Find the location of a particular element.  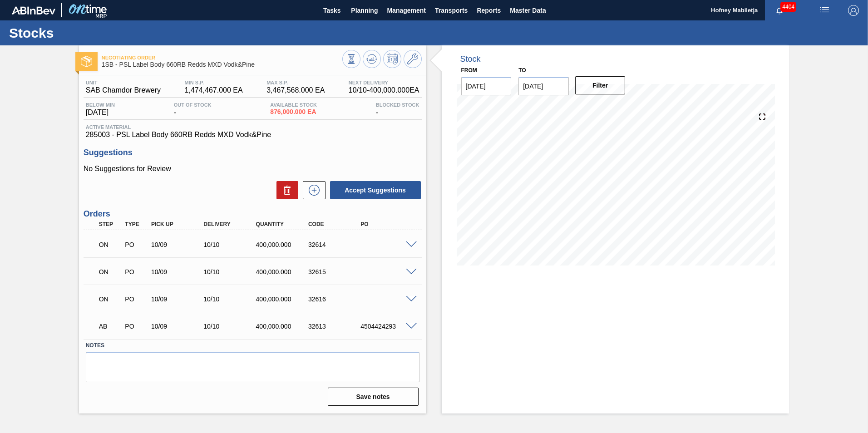

span: Out Of Stock is located at coordinates (193, 105).